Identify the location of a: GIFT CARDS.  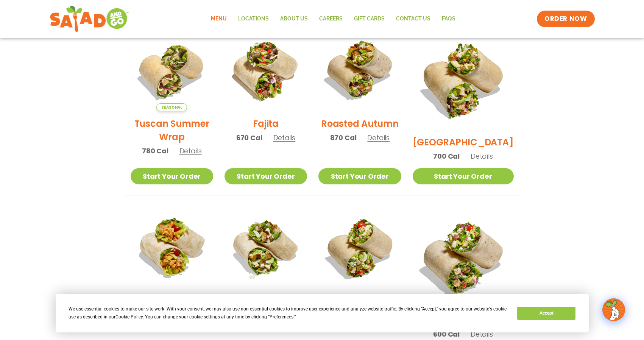
(369, 19).